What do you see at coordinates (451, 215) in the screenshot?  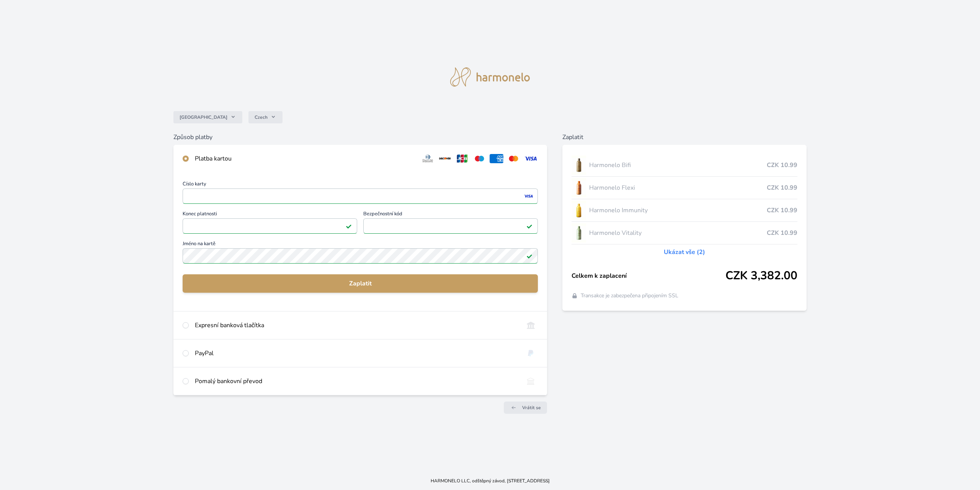 I see `span: Bezpečnostní kód` at bounding box center [451, 215].